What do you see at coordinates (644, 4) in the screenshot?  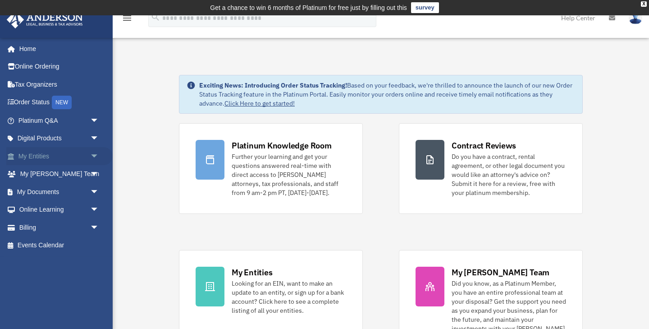 I see `div: close` at bounding box center [644, 4].